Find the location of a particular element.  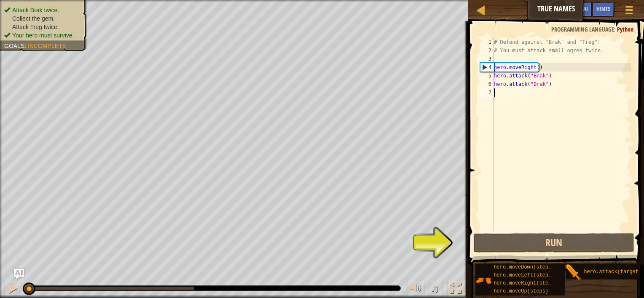

li: Attack Treg twice. is located at coordinates (42, 27).